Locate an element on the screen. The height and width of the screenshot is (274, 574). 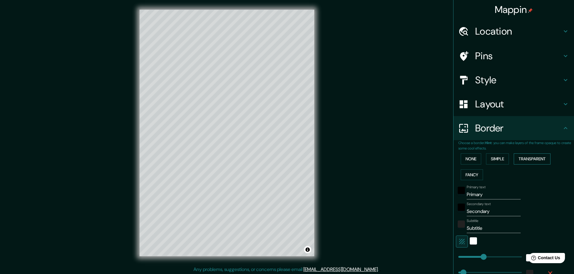
div: Location is located at coordinates (514, 31).